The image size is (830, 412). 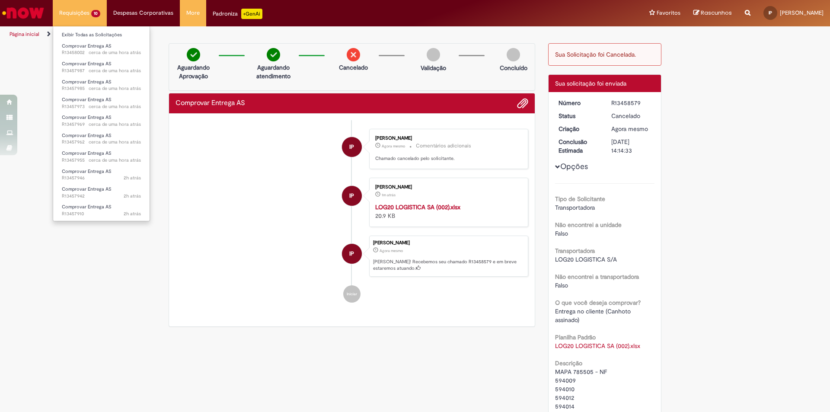 What do you see at coordinates (712, 13) in the screenshot?
I see `a: Rascunhos` at bounding box center [712, 13].